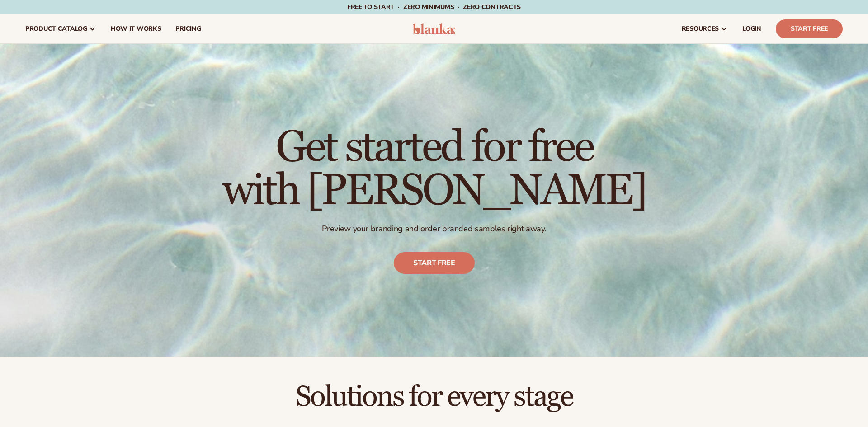 The height and width of the screenshot is (427, 868). What do you see at coordinates (188, 29) in the screenshot?
I see `a: pricing` at bounding box center [188, 29].